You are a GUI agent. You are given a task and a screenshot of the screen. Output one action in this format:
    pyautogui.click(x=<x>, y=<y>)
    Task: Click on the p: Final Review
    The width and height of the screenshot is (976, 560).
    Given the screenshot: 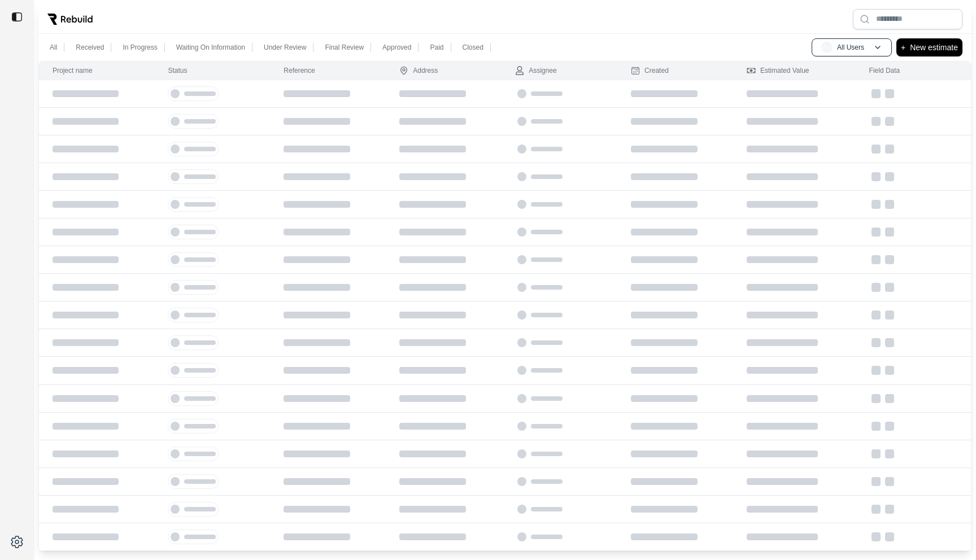 What is the action you would take?
    pyautogui.click(x=344, y=48)
    